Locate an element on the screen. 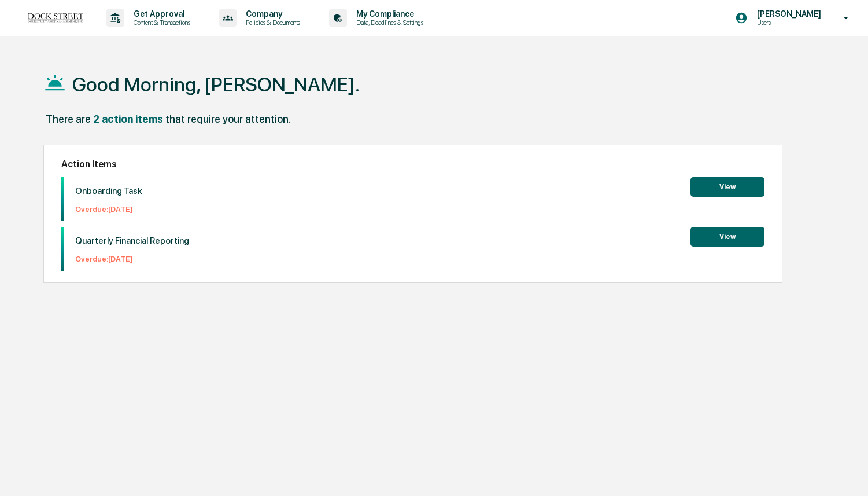 The width and height of the screenshot is (868, 496). p: Policies & Documents is located at coordinates (272, 23).